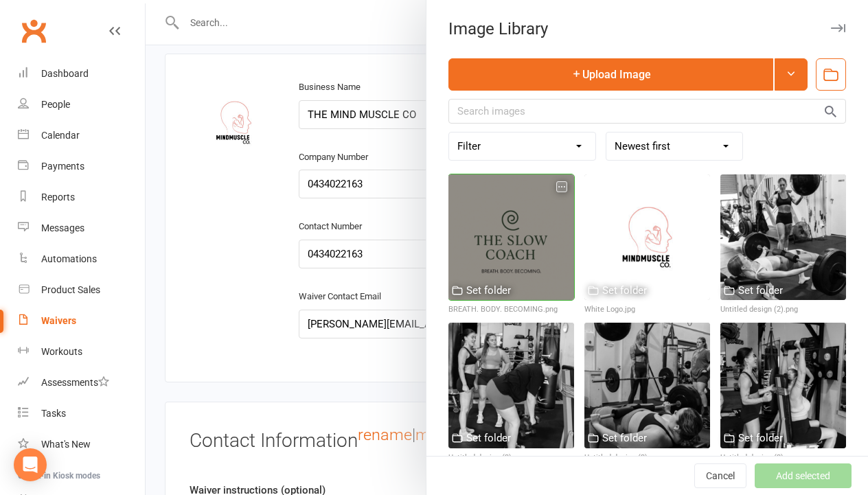  What do you see at coordinates (511, 310) in the screenshot?
I see `div: BREATH. BODY. BECOMING.png` at bounding box center [511, 310].